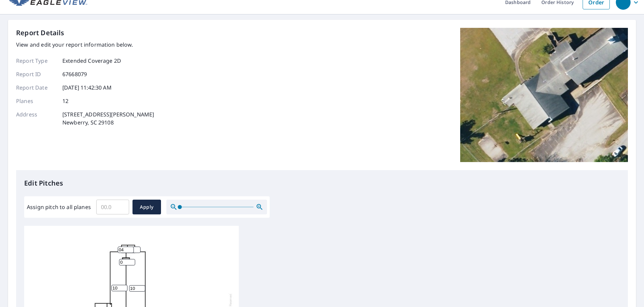 This screenshot has height=307, width=644. What do you see at coordinates (40, 33) in the screenshot?
I see `p: Report Details` at bounding box center [40, 33].